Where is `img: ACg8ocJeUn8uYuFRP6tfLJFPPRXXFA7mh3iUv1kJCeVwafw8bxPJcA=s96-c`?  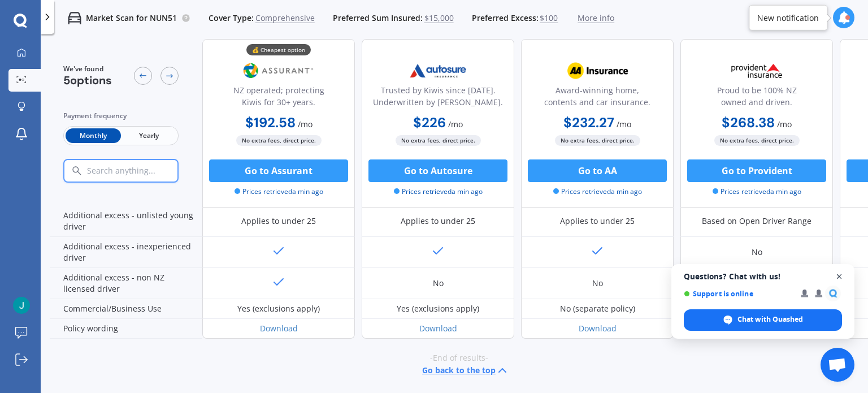
img: ACg8ocJeUn8uYuFRP6tfLJFPPRXXFA7mh3iUv1kJCeVwafw8bxPJcA=s96-c is located at coordinates (21, 305).